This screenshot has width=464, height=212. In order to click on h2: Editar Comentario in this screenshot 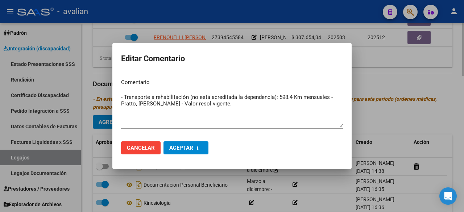, I will do `click(232, 59)`.